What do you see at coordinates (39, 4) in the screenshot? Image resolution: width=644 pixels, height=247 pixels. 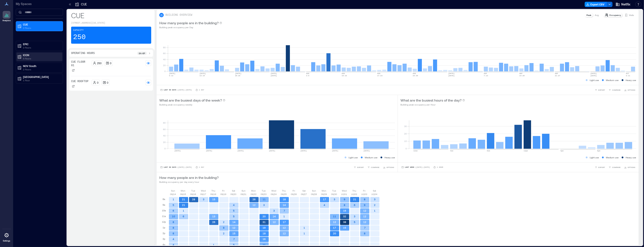 I see `p: My Spaces` at bounding box center [39, 4].